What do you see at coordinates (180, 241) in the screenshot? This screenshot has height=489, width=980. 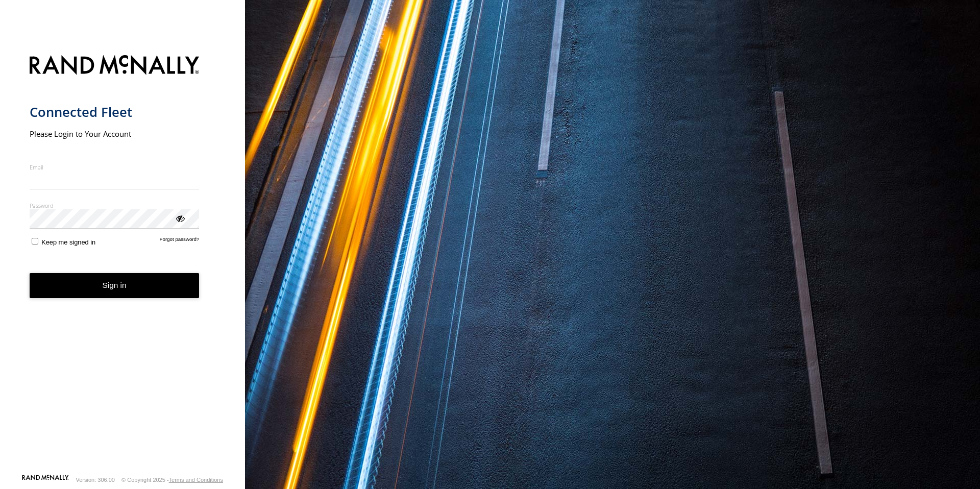 I see `a: Forgot password?` at bounding box center [180, 241].